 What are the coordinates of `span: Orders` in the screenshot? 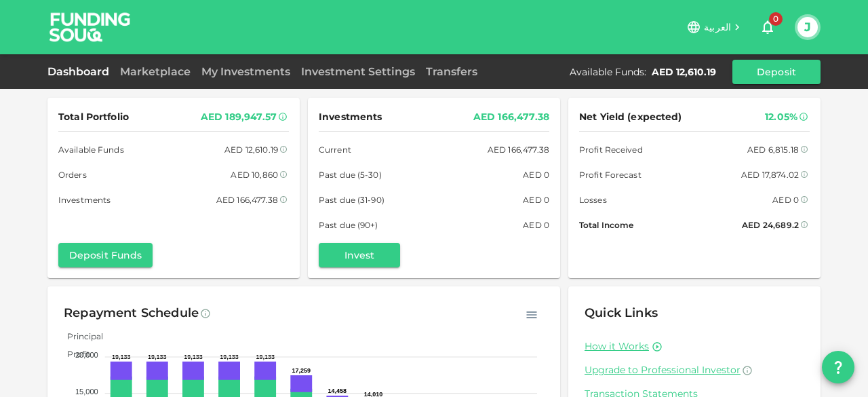 It's located at (73, 174).